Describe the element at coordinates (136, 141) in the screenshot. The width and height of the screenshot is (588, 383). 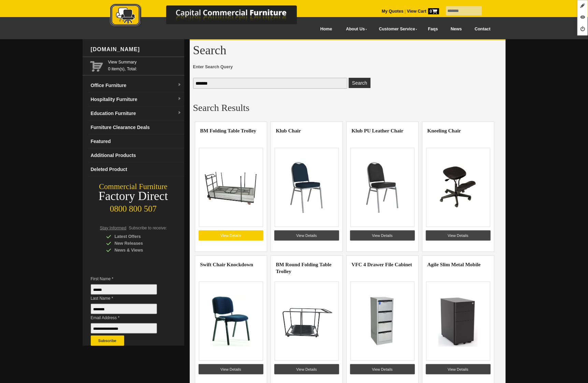
I see `a: Featured` at that location.